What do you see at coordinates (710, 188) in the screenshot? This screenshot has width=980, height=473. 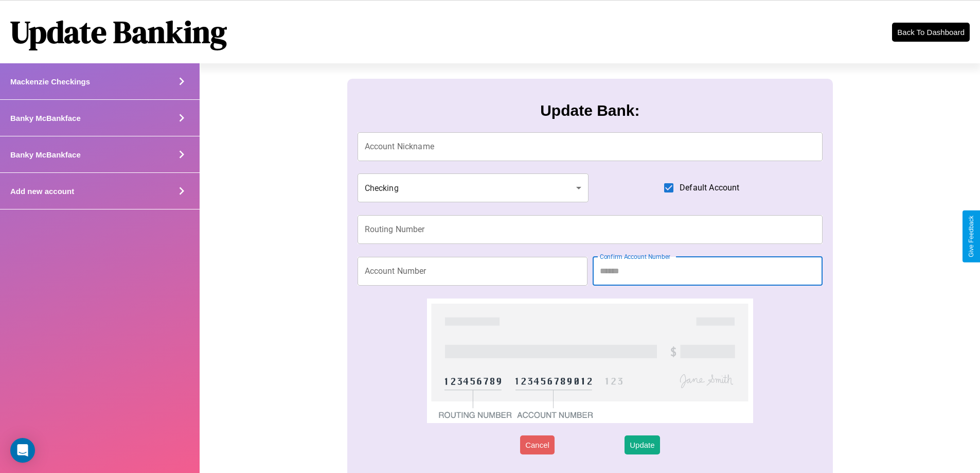 I see `span: Default Account` at bounding box center [710, 188].